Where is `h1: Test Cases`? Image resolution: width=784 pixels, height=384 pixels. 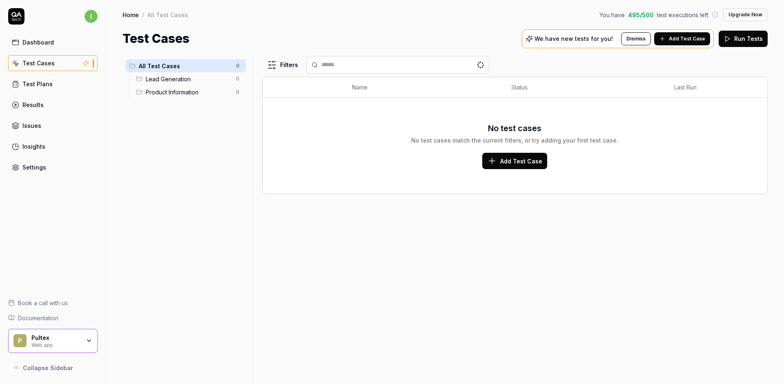
h1: Test Cases is located at coordinates (156, 38).